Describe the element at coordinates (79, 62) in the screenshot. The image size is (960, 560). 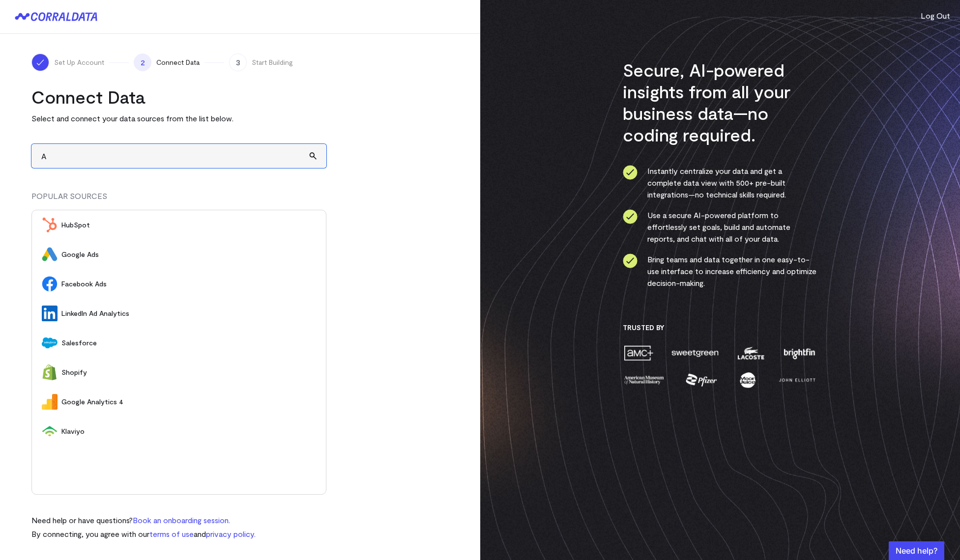
I see `span: Set Up Account` at that location.